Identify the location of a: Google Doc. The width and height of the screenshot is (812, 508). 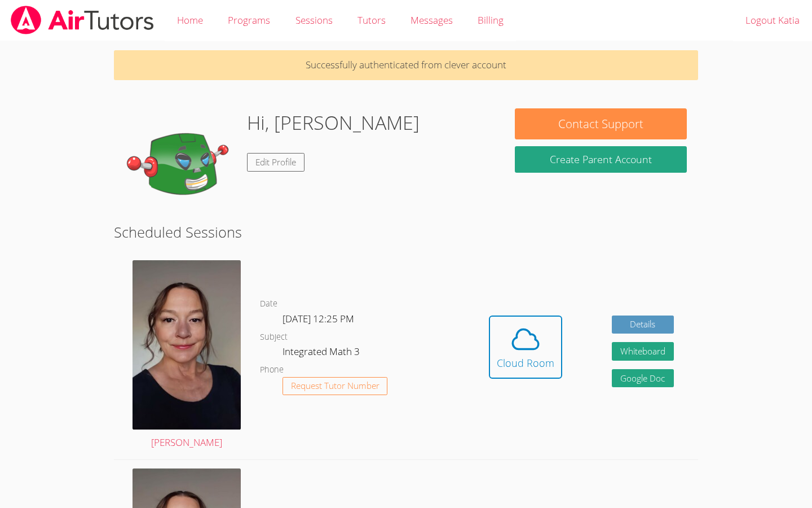
(643, 378).